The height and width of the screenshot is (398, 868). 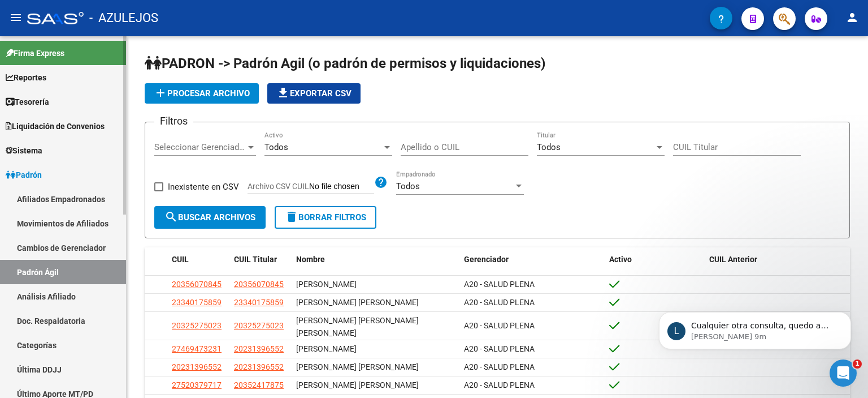 I want to click on div: Profile image for Ludmila, so click(x=34, y=43).